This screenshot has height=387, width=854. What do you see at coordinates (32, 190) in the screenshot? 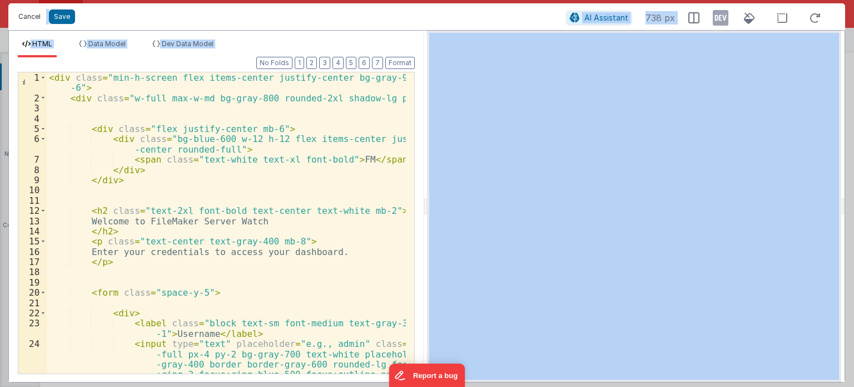
I see `div: 10` at bounding box center [32, 190].